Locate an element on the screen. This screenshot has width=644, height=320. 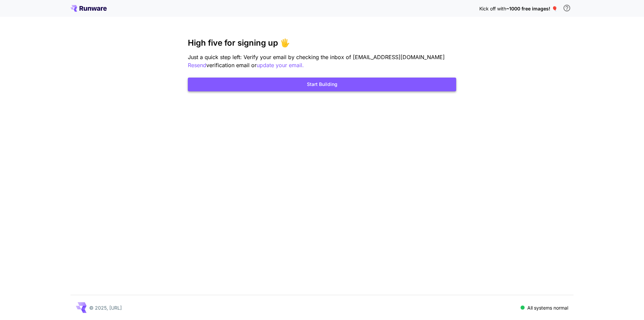
button: In order to qualify for free credit, you need to sign up with a business email address and click ... is located at coordinates (567, 8).